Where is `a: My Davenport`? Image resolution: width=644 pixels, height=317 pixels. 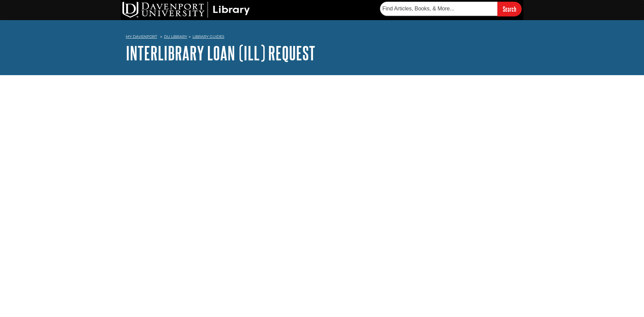
a: My Davenport is located at coordinates (141, 37).